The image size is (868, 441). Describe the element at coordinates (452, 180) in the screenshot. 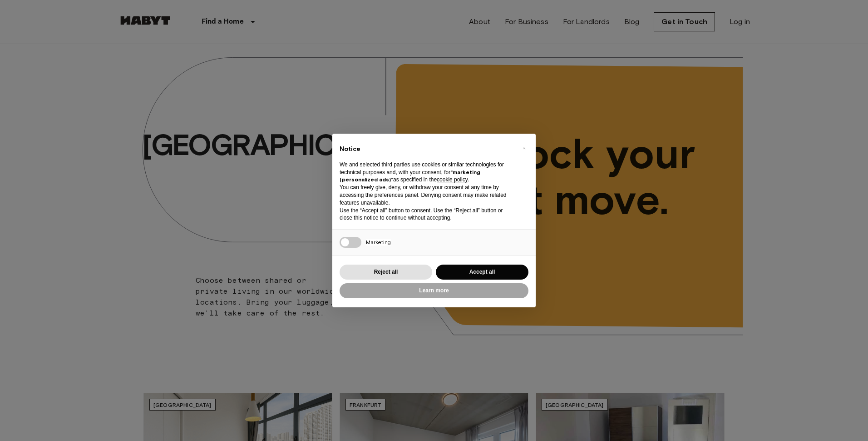

I see `a: cookie policy` at that location.